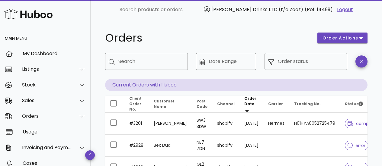 The width and height of the screenshot is (382, 166). I want to click on span: Post Code, so click(202, 104).